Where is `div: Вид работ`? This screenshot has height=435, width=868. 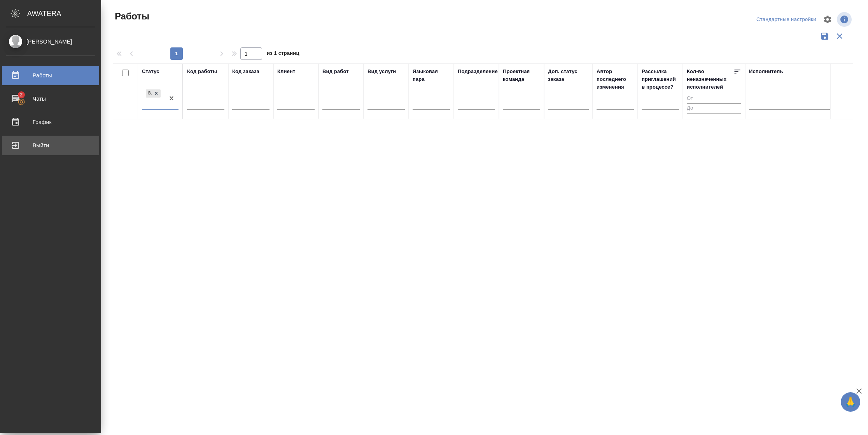 div: Вид работ is located at coordinates (335, 71).